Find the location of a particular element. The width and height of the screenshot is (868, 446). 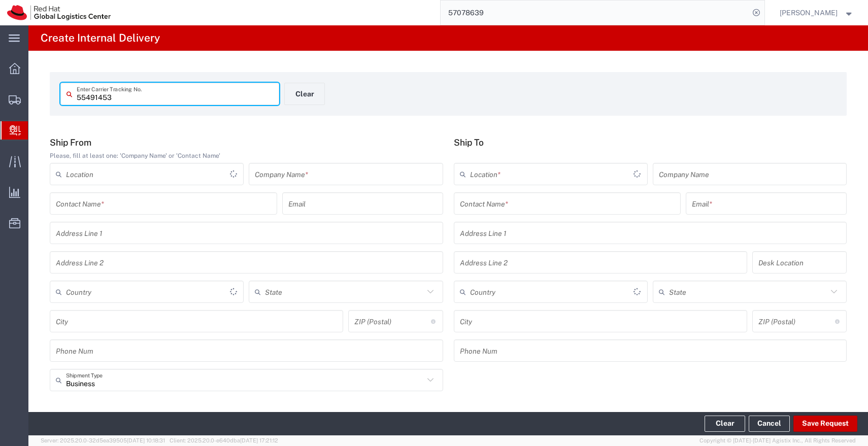

button: Save Request is located at coordinates (825, 424).